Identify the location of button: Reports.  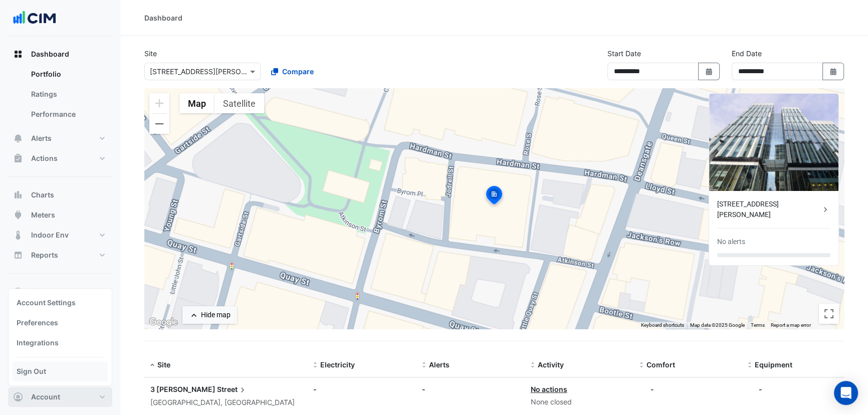
(60, 255).